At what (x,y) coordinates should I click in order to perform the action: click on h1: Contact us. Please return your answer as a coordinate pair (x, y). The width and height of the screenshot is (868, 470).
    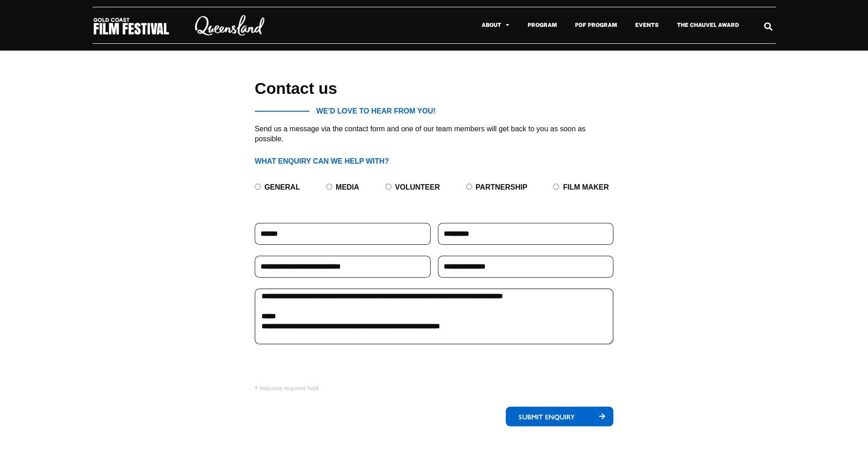
    Looking at the image, I should click on (434, 88).